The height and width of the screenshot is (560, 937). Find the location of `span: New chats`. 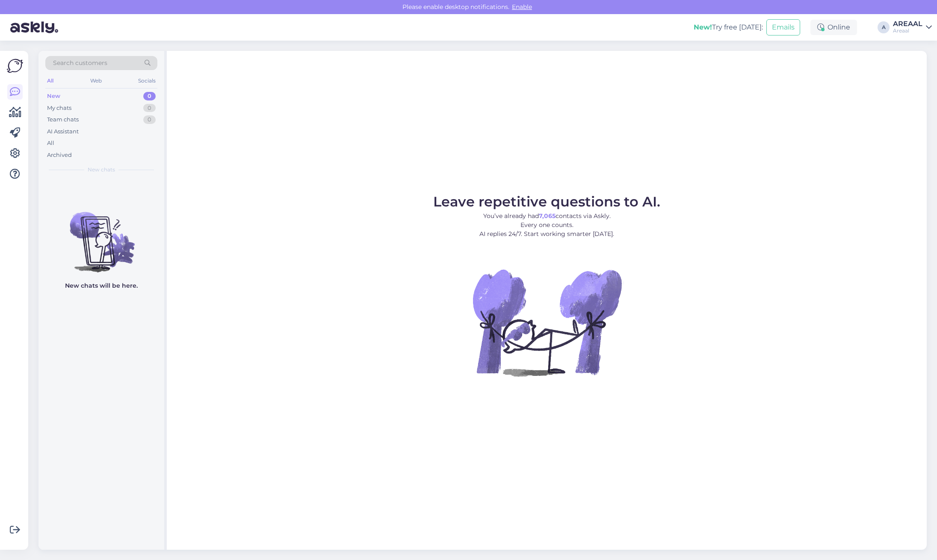

span: New chats is located at coordinates (101, 170).